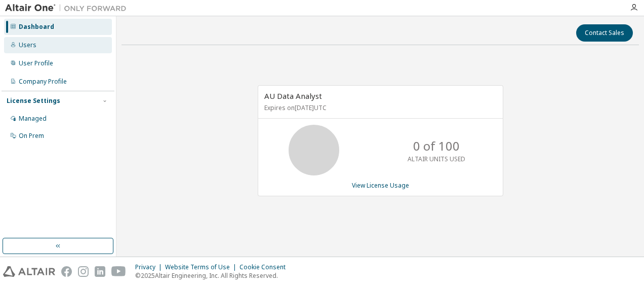  What do you see at coordinates (118, 271) in the screenshot?
I see `img: youtube.svg` at bounding box center [118, 271].